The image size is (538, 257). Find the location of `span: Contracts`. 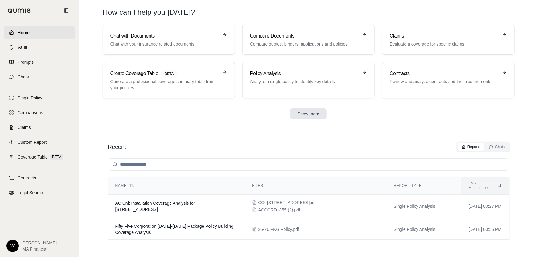

span: Contracts is located at coordinates (27, 178).